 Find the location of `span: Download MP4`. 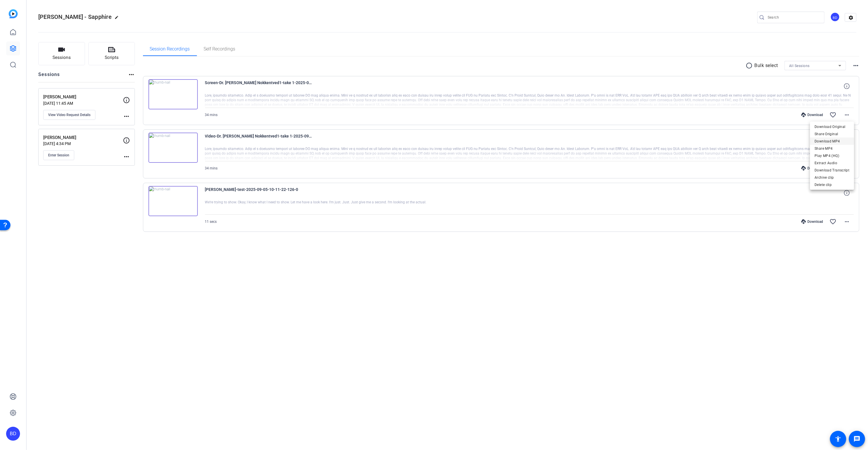

span: Download MP4 is located at coordinates (832, 142).